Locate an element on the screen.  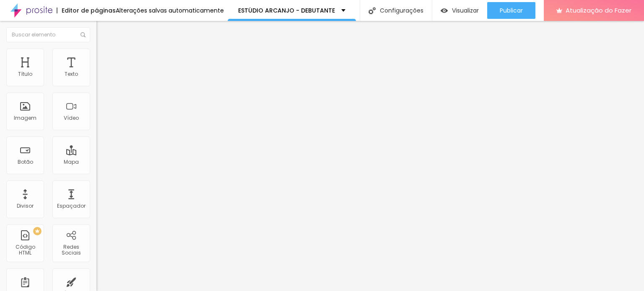
font: Visualizar is located at coordinates (465, 11).